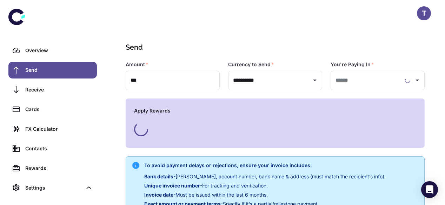 The height and width of the screenshot is (205, 445). What do you see at coordinates (53, 129) in the screenshot?
I see `a: FX Calculator` at bounding box center [53, 129].